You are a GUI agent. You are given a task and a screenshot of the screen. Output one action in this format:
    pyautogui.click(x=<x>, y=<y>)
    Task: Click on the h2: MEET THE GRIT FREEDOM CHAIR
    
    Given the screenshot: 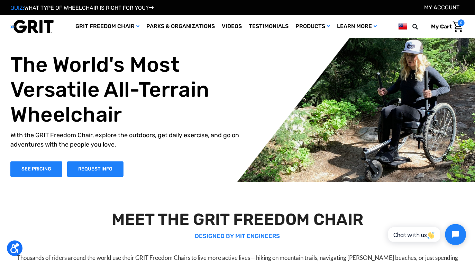 What is the action you would take?
    pyautogui.click(x=237, y=219)
    